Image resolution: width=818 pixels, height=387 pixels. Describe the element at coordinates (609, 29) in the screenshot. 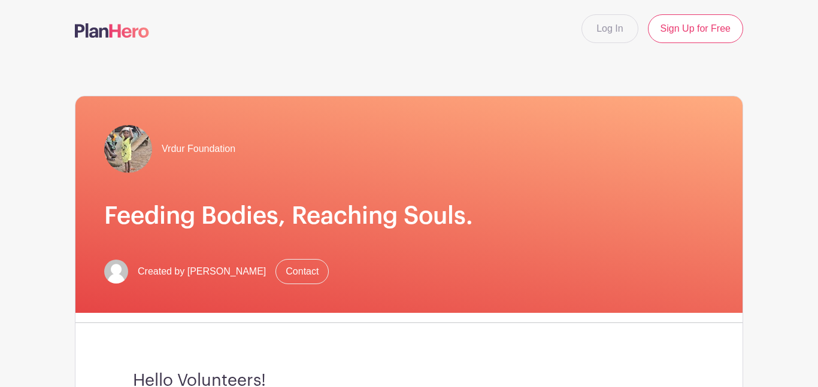

I see `a: Log In` at that location.